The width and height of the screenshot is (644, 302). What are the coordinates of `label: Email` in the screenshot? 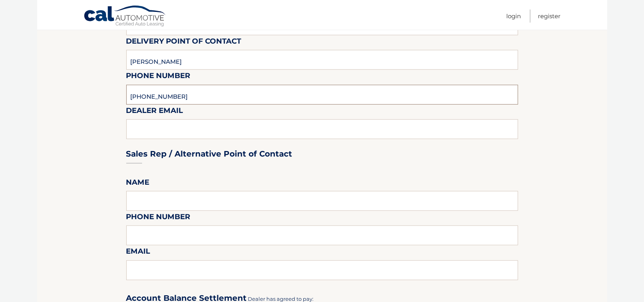 It's located at (138, 252).